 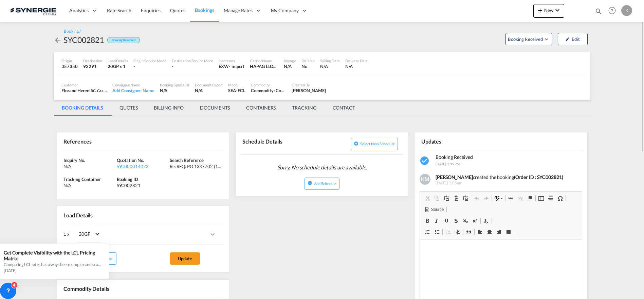 I want to click on a: Cut (Ctrl+X), so click(x=427, y=198).